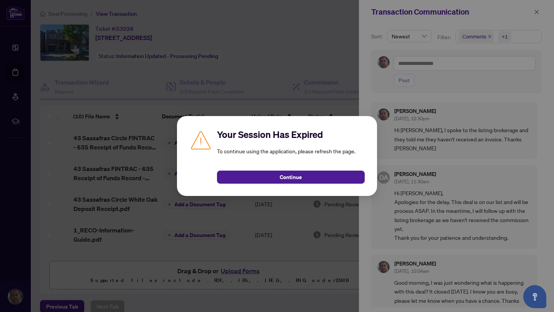  I want to click on button: Continue, so click(291, 177).